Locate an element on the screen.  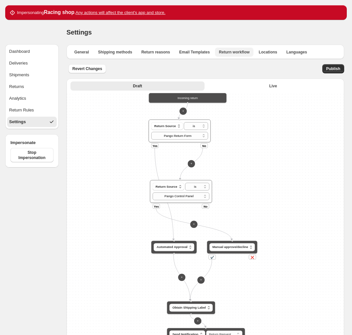
span: Email Templates is located at coordinates (194, 52).